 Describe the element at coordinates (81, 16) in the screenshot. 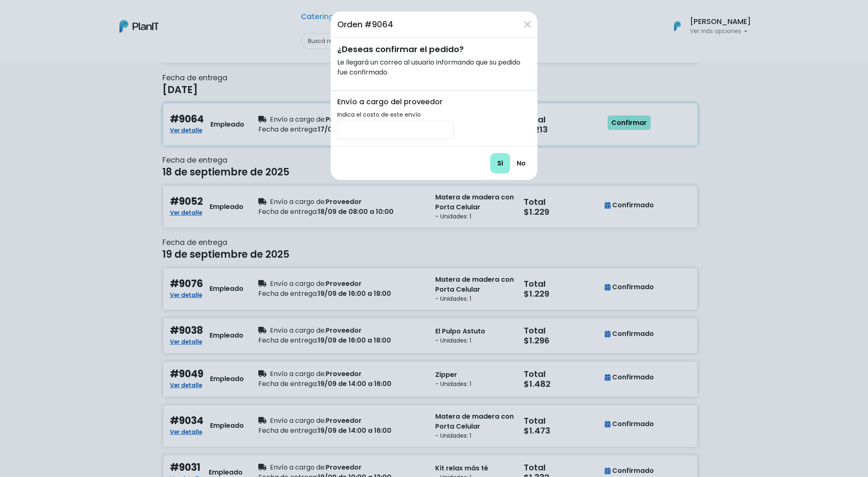

I see `div: ¿Necesitás ayuda?` at that location.